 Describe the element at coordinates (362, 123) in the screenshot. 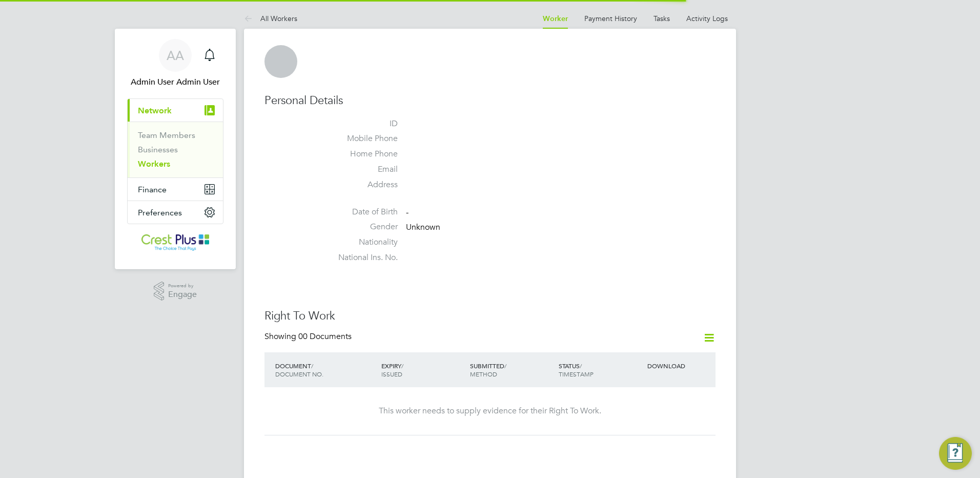

I see `label: ID` at that location.